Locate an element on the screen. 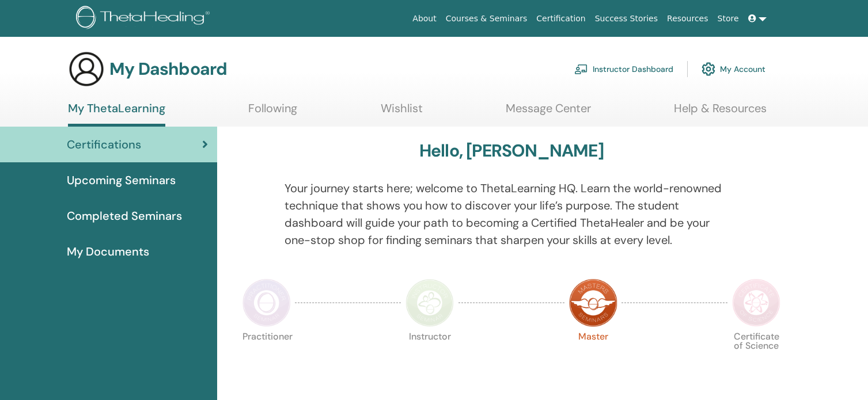 The width and height of the screenshot is (868, 400). p: Your journey starts here; welcome to ThetaLearning HQ. Learn the world-renowned technique that sh... is located at coordinates (511, 214).